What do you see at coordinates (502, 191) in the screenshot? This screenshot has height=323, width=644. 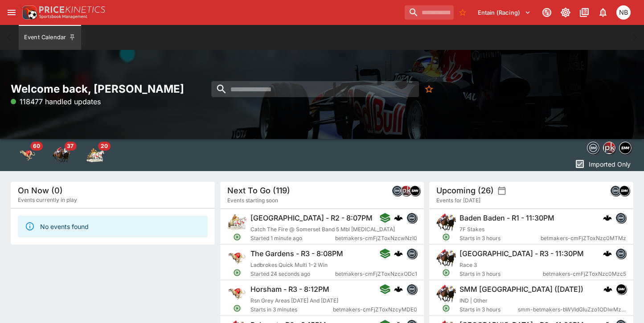 I see `button: settings` at bounding box center [502, 191].